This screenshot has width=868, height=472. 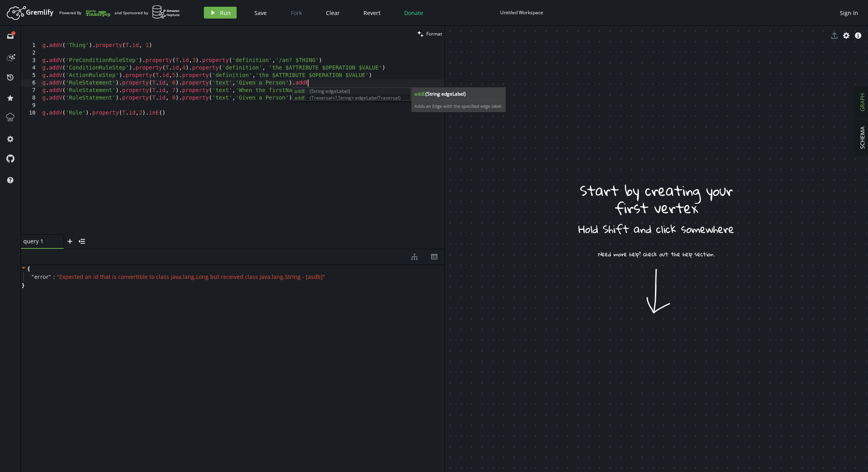 What do you see at coordinates (458, 94) in the screenshot?
I see `b: addE` at bounding box center [458, 94].